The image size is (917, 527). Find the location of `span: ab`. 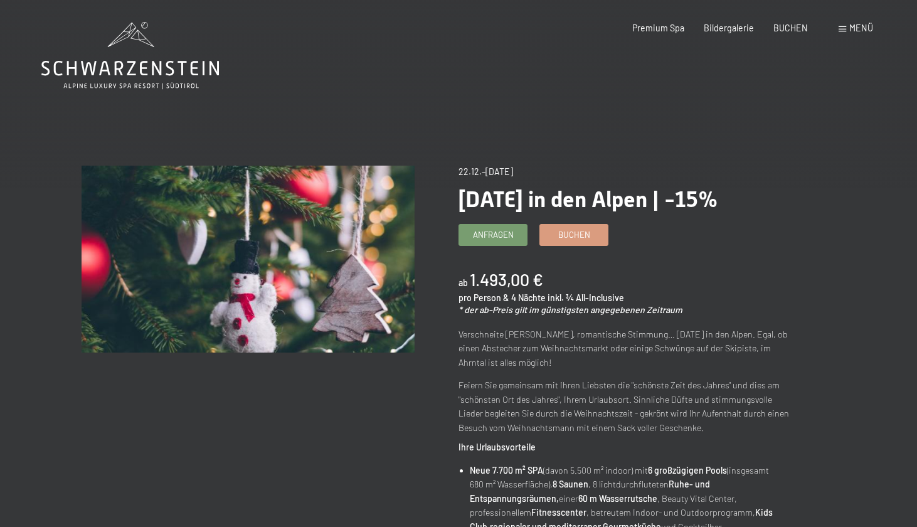

span: ab is located at coordinates (463, 282).